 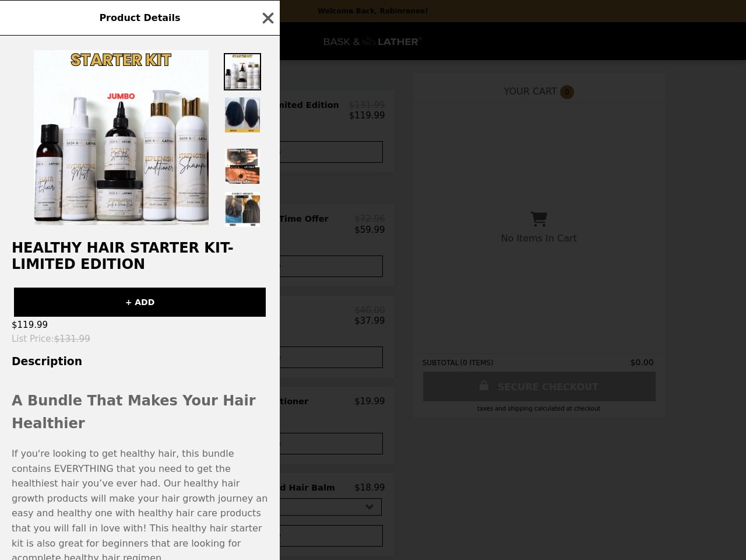 I want to click on img: Thumbnail 5, so click(x=242, y=209).